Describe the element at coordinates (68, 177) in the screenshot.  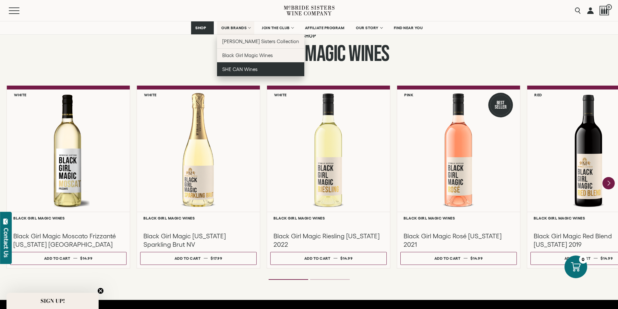
I see `a: White Black Girl Magic Moscato Frizzanté California NV Black Girl Magic Wines Black Girl Magic Mo...` at that location.